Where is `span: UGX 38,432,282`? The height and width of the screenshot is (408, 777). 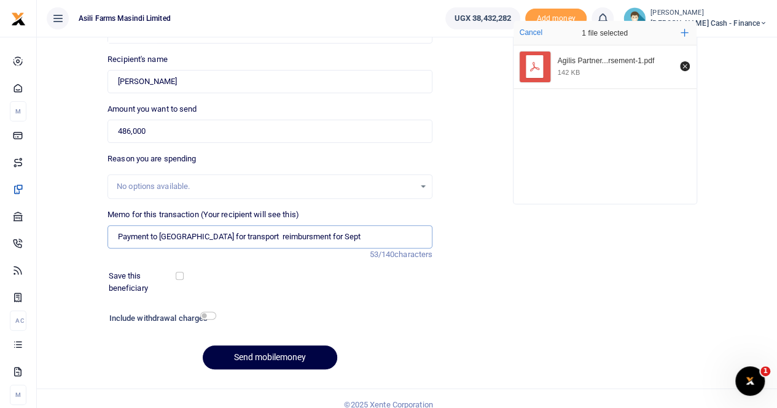 span: UGX 38,432,282 is located at coordinates (483, 18).